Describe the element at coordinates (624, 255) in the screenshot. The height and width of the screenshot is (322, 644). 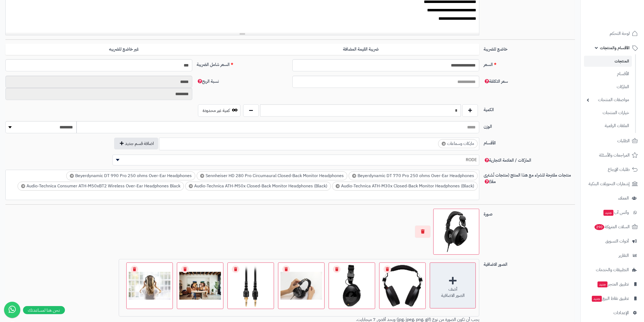
I see `span: التقارير` at that location.